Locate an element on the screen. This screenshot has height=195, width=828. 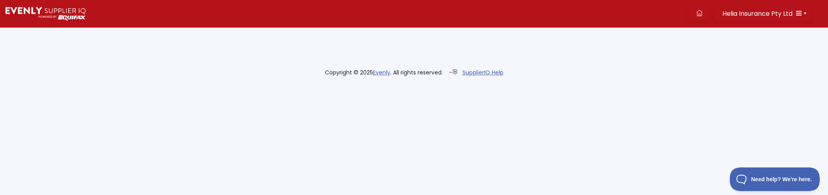
a: Evenly is located at coordinates (382, 73).